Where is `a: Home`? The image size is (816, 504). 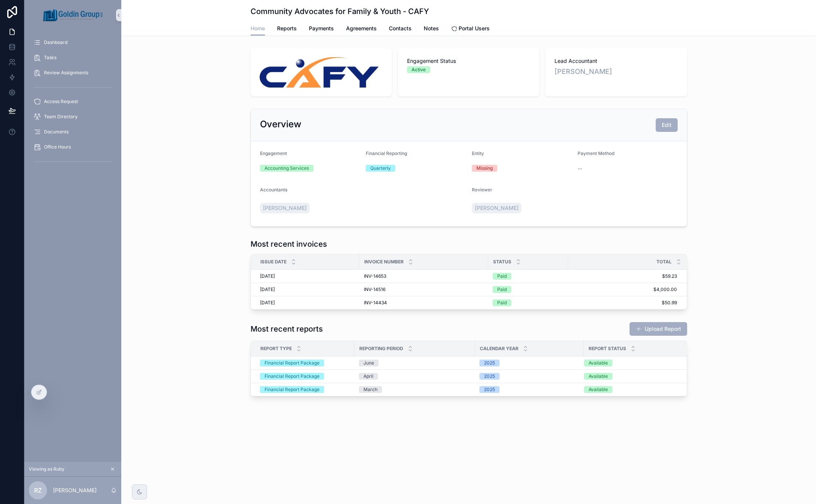 a: Home is located at coordinates (258, 29).